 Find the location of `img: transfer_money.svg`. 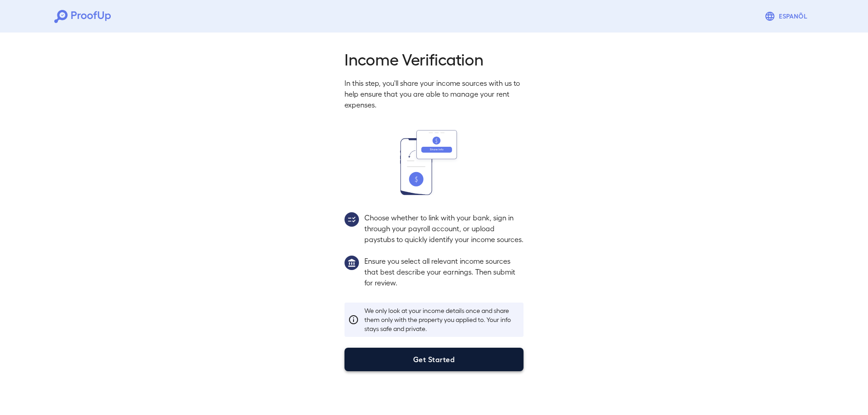

img: transfer_money.svg is located at coordinates (434, 163).